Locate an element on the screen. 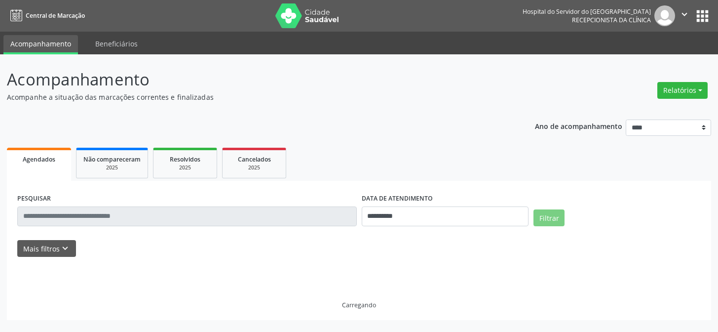  span: Cancelados is located at coordinates (254, 159).